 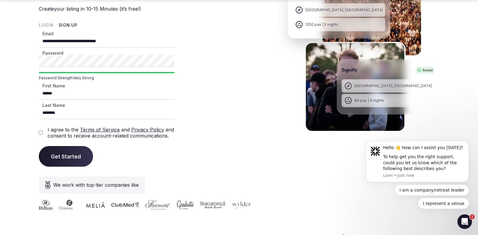 I want to click on div: To help get you the right support, could you let us know which of the following best describes you?, so click(x=67, y=55).